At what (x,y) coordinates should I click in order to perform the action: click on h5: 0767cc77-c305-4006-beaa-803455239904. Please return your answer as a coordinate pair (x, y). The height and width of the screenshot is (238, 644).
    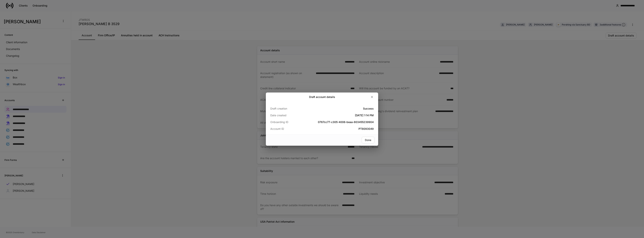
    Looking at the image, I should click on (339, 122).